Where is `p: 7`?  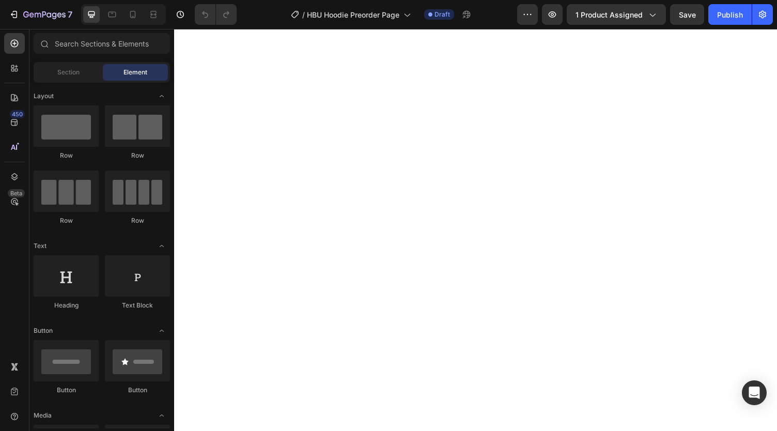
p: 7 is located at coordinates (70, 14).